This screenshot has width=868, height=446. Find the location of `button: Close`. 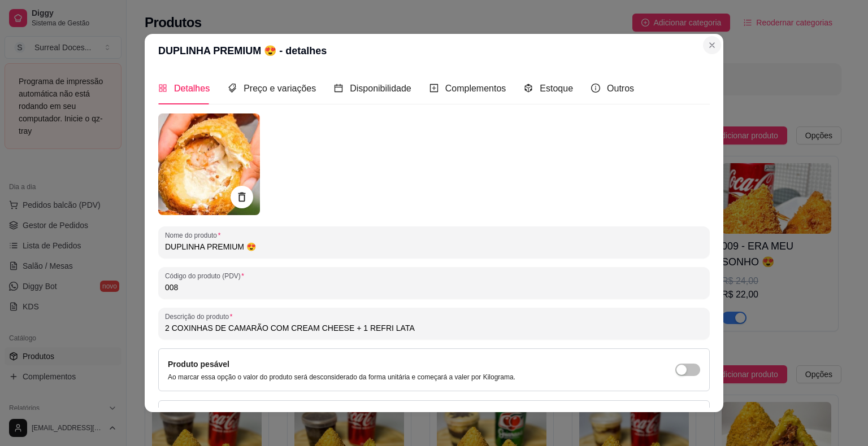

button: Close is located at coordinates (712, 45).